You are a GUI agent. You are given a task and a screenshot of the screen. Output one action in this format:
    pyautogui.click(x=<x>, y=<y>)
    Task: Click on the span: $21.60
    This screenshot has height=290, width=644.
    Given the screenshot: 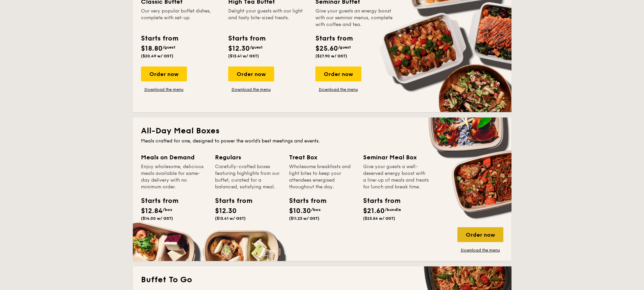 What is the action you would take?
    pyautogui.click(x=374, y=211)
    